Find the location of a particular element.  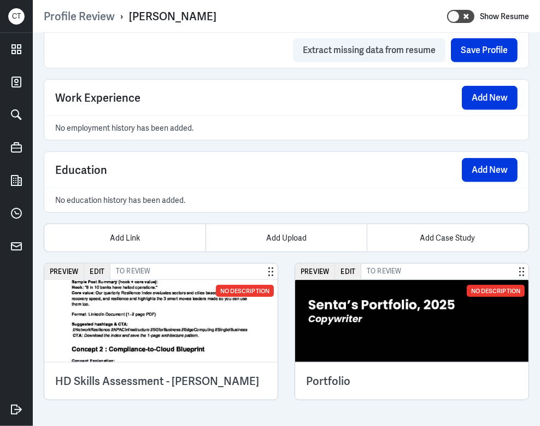

div: Add Link is located at coordinates (125, 238).